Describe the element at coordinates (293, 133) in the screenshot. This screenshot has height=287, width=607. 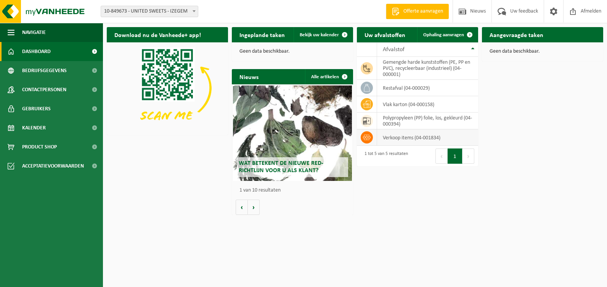
I see `a: Wat betekent de nieuwe RED-richtlijn voor u als klant?` at that location.